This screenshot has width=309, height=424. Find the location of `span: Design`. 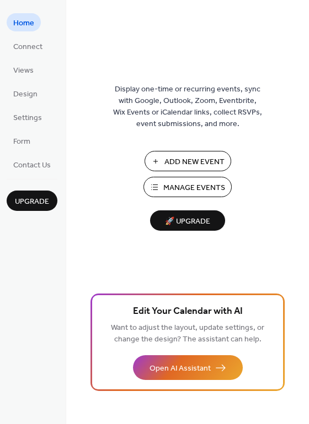

span: Design is located at coordinates (25, 94).